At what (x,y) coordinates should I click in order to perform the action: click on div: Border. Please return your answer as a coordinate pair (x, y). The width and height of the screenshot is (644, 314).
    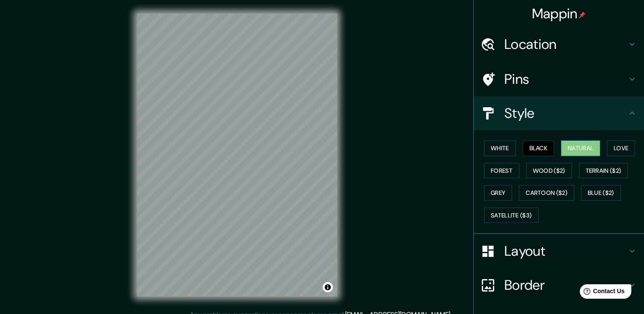
    Looking at the image, I should click on (559, 285).